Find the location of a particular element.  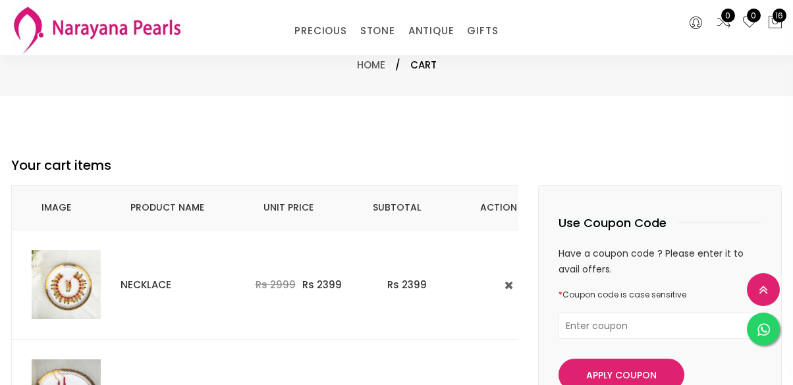

a: ANTIQUE is located at coordinates (431, 31).